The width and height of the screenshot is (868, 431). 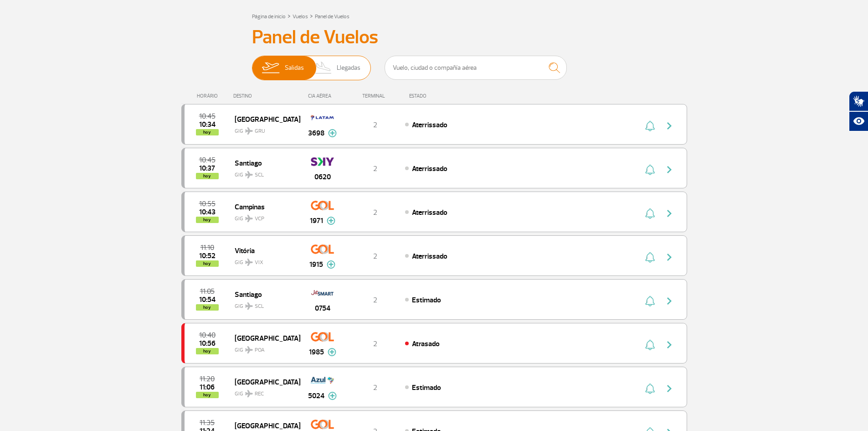 What do you see at coordinates (267, 96) in the screenshot?
I see `div: DESTINO` at bounding box center [267, 96].